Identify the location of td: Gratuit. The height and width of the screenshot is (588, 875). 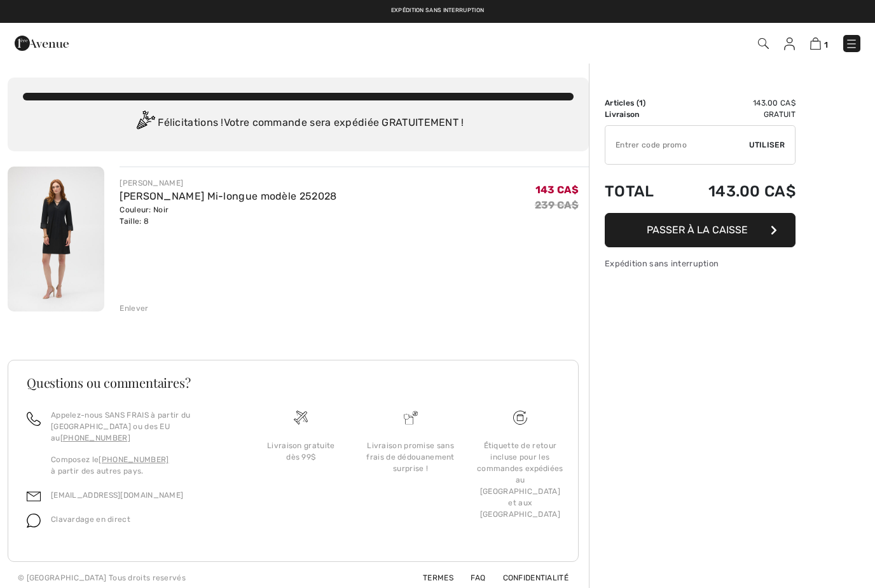
(734, 114).